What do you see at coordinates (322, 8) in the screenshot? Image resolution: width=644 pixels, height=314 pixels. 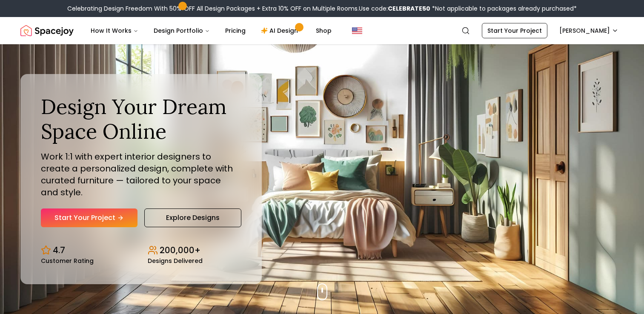 I see `div: Celebrating Design Freedom With 50% OFF All Design Packages + Extra 10% OFF on Multiple Rooms.` at bounding box center [322, 8].